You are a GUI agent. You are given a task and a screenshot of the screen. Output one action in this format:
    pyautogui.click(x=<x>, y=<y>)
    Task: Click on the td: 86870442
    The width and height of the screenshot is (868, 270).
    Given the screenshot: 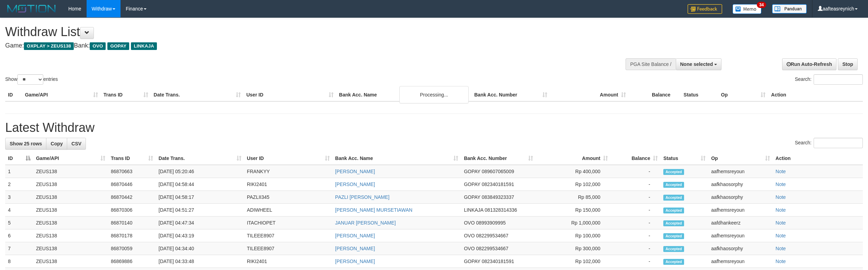 What is the action you would take?
    pyautogui.click(x=132, y=198)
    